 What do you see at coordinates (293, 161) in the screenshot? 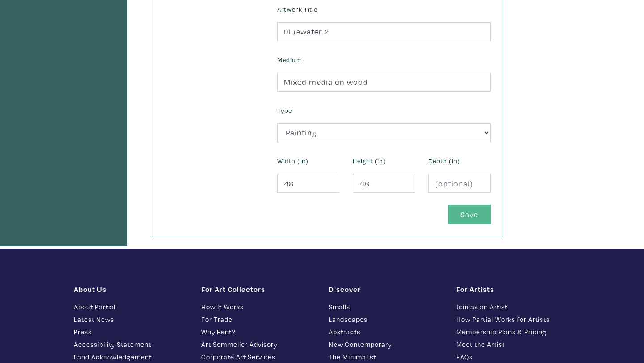
I see `label: Width (in)` at bounding box center [293, 161].